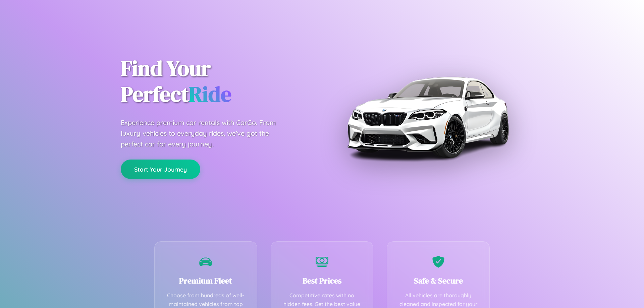  I want to click on h3: Safe & Secure, so click(438, 280).